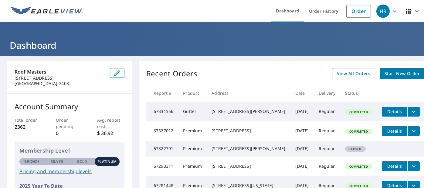 Image resolution: width=424 pixels, height=188 pixels. I want to click on p: Silver, so click(57, 162).